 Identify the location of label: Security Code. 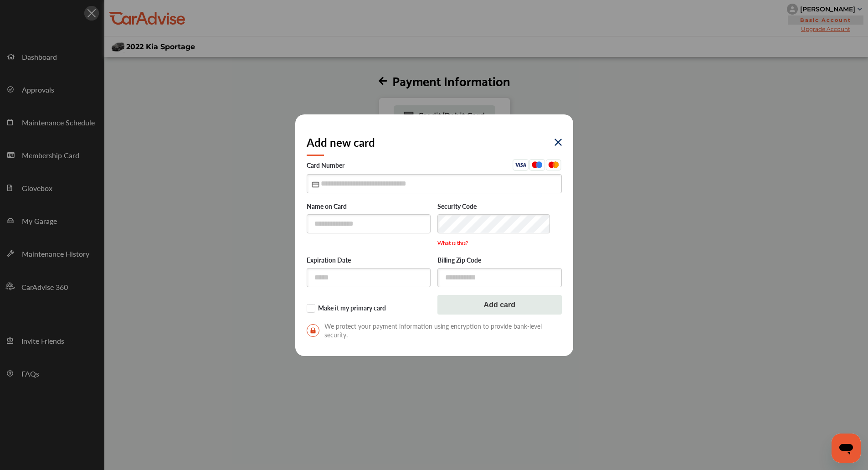
(499, 207).